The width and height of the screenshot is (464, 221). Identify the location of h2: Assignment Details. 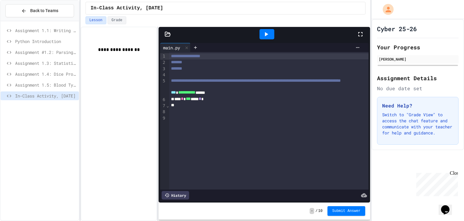
(418, 78).